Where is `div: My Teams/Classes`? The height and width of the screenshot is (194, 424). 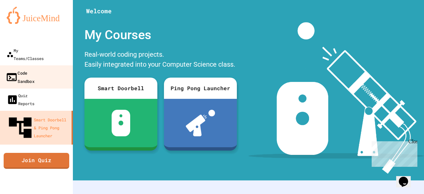 div: My Teams/Classes is located at coordinates (25, 54).